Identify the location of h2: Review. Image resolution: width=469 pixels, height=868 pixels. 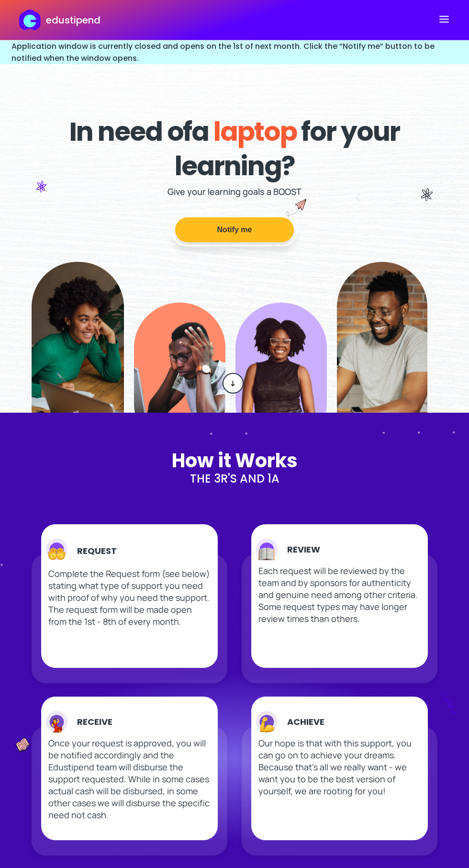
(304, 549).